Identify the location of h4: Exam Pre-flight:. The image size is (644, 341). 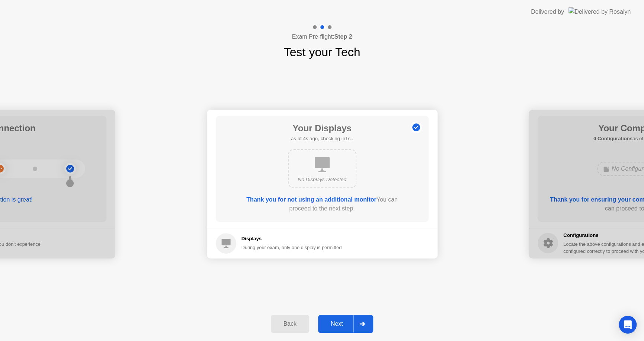
(322, 37).